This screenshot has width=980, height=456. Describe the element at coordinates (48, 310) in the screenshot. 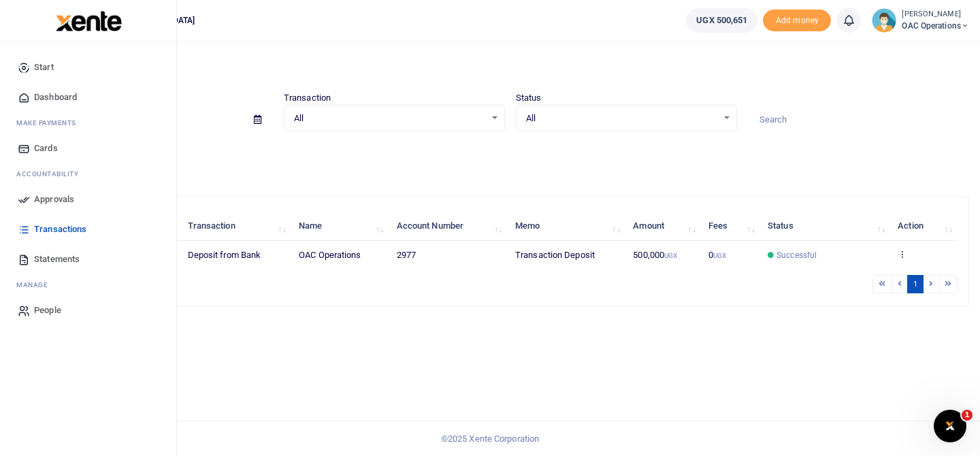

I see `span: People` at that location.